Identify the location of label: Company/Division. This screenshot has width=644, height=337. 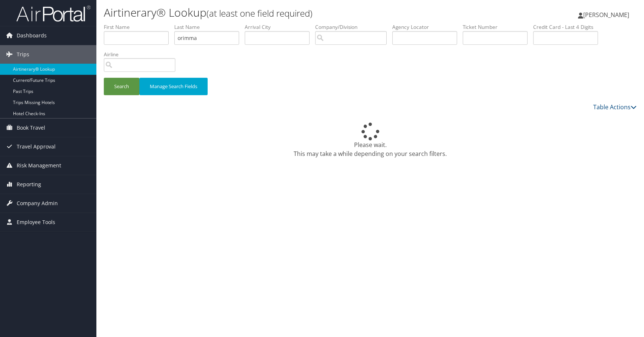
(354, 27).